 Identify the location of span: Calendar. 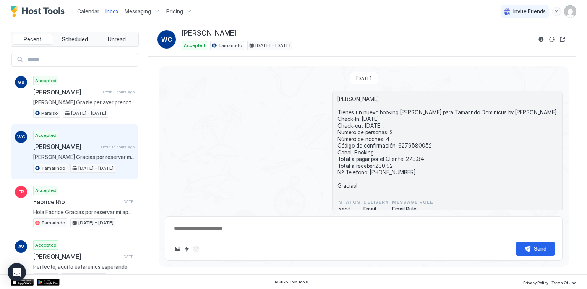
(88, 11).